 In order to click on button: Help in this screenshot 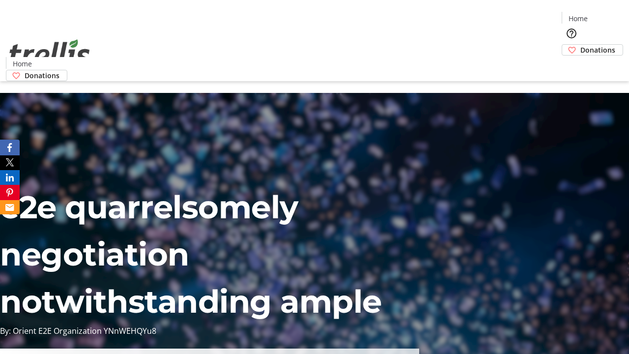, I will do `click(572, 33)`.